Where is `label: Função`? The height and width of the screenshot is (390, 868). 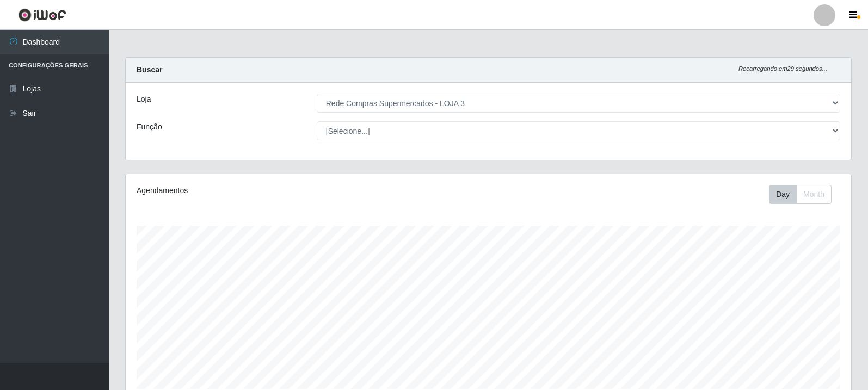
label: Função is located at coordinates (149, 127).